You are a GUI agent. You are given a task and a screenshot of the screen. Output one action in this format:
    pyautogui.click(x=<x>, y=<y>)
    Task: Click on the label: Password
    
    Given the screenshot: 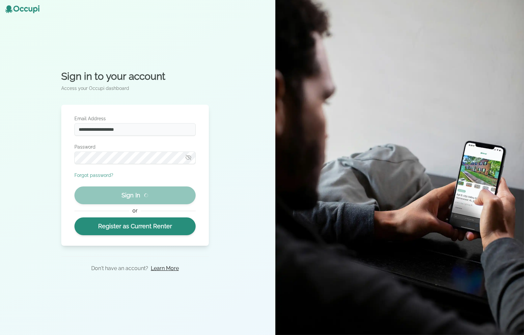 What is the action you would take?
    pyautogui.click(x=135, y=147)
    